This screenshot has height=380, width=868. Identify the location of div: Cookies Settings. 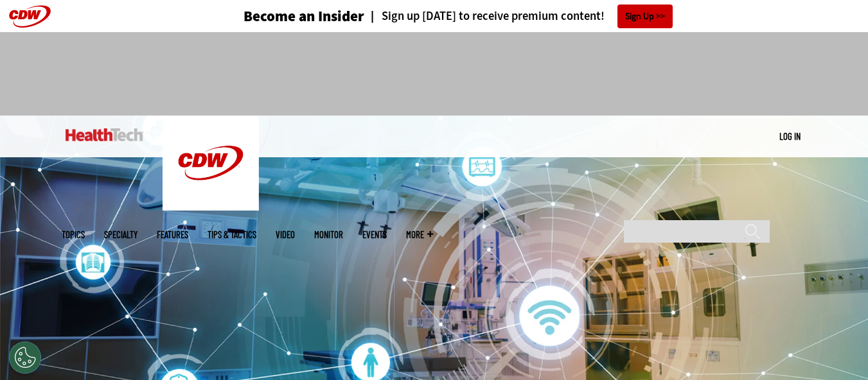
(25, 358).